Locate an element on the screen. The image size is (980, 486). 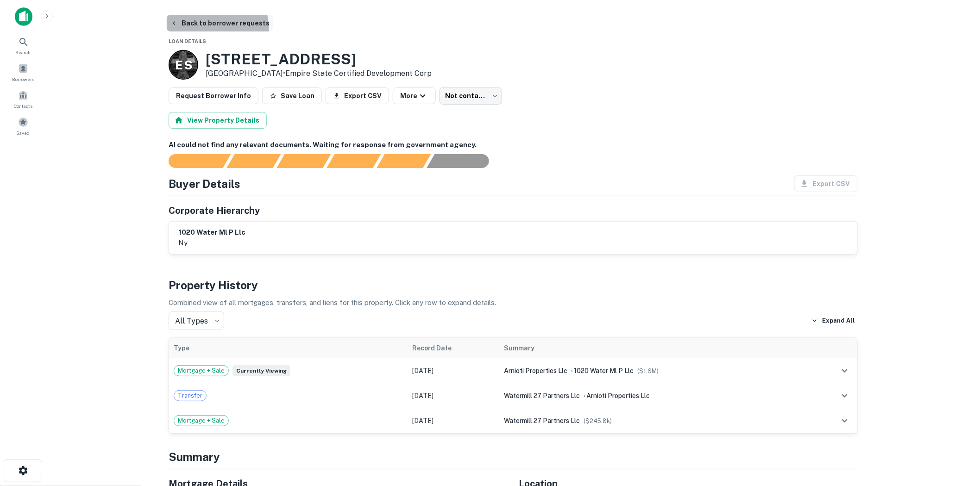
div: Principals found, still searching for contact information. This may take time... is located at coordinates (403, 161).